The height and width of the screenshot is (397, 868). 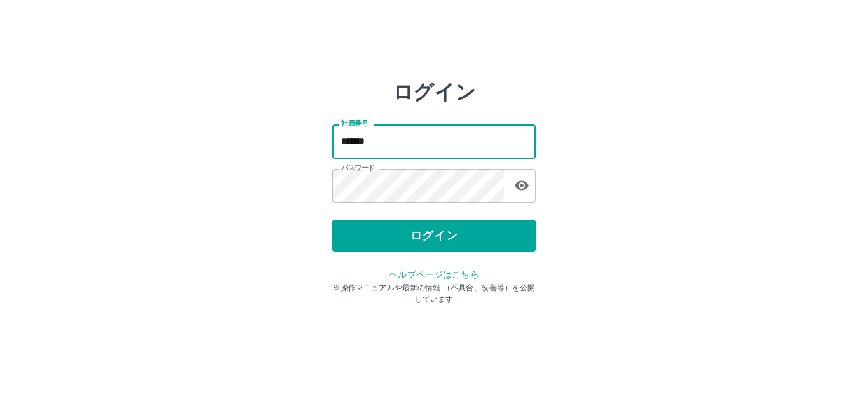 I want to click on button: ログイン, so click(x=434, y=236).